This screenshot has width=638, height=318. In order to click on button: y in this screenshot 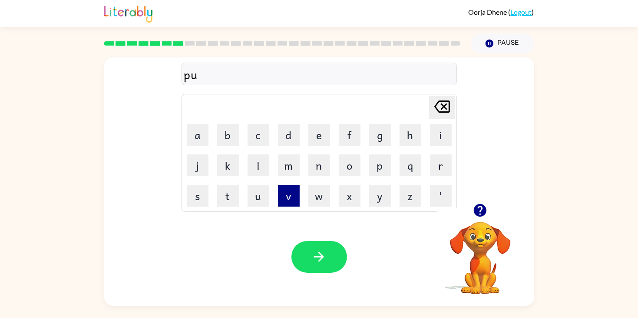, I will do `click(380, 196)`.